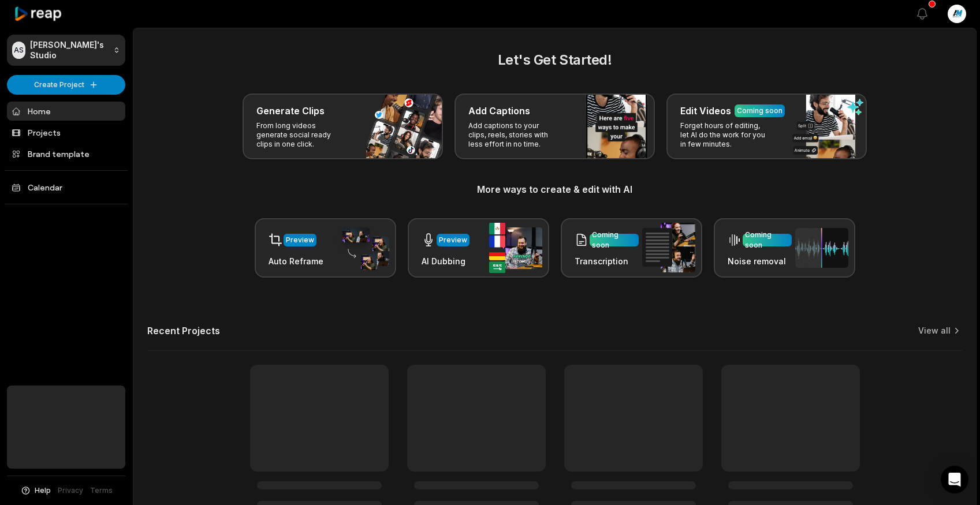 The image size is (980, 505). What do you see at coordinates (70, 490) in the screenshot?
I see `a: Privacy` at bounding box center [70, 490].